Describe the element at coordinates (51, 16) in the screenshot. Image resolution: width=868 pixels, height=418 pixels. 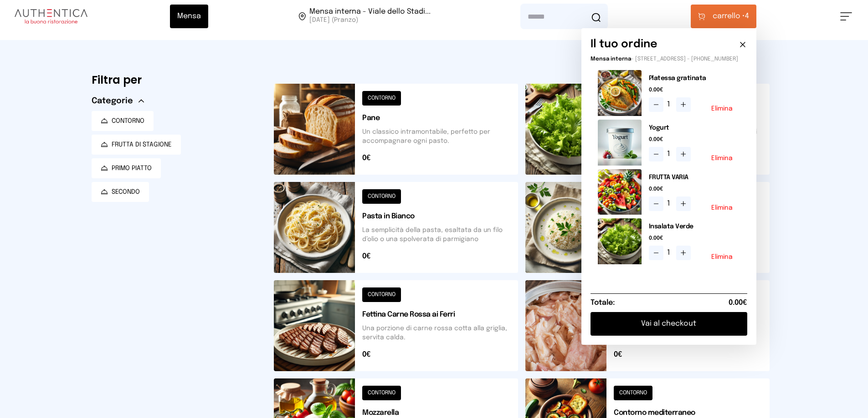
I see `img: logo.8f33a47.png` at that location.